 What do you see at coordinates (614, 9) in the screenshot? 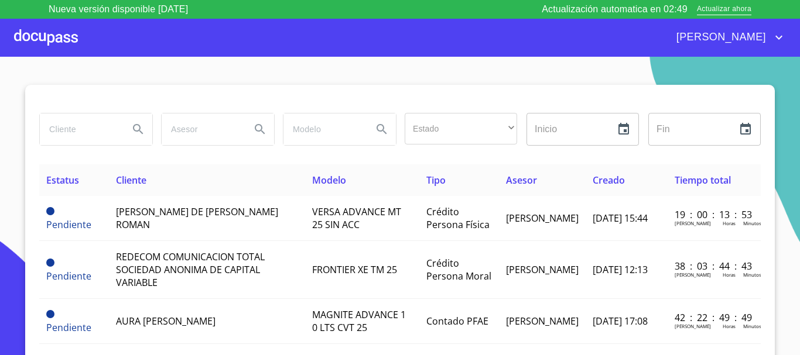
I see `p: Actualización automatica en 02:49` at bounding box center [614, 9].